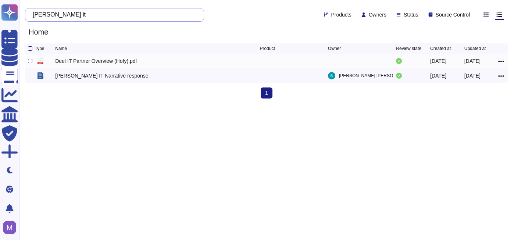  What do you see at coordinates (440, 48) in the screenshot?
I see `span: Created at` at bounding box center [440, 48].